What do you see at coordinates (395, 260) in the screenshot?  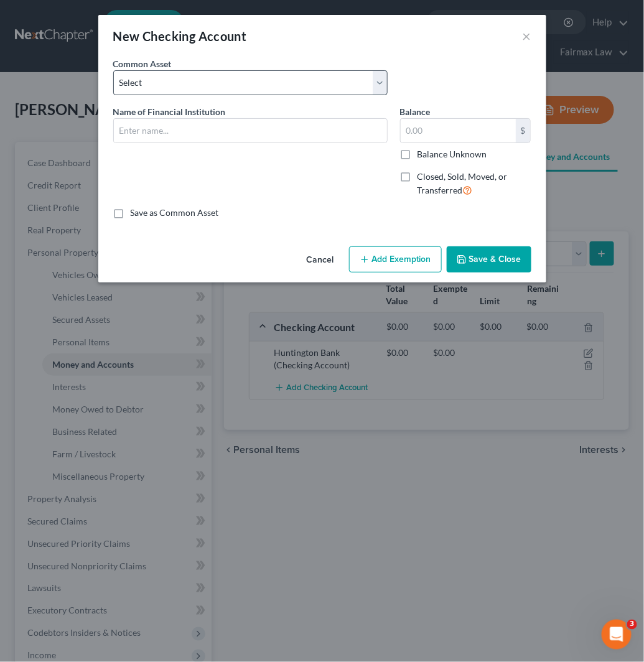 I see `button: Add Exemption` at bounding box center [395, 260].